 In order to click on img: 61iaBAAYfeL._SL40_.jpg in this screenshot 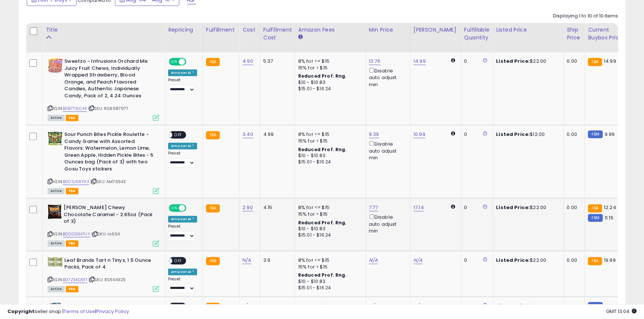, I will do `click(55, 65)`.